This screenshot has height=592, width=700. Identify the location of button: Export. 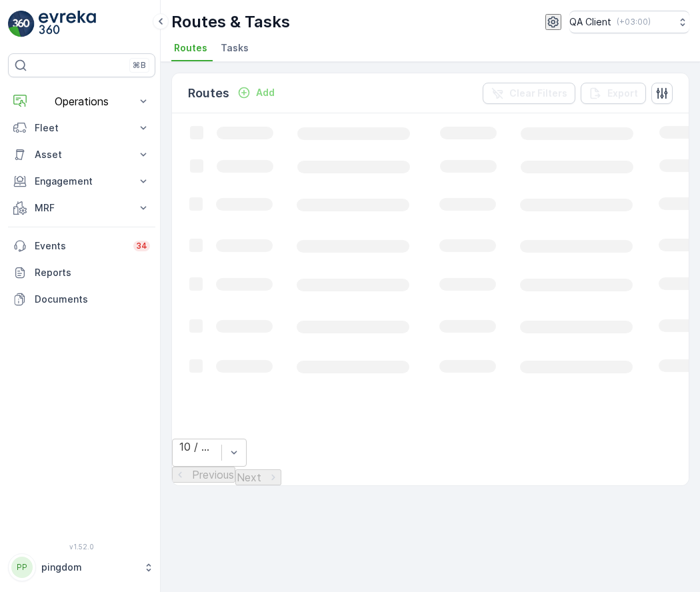
(613, 93).